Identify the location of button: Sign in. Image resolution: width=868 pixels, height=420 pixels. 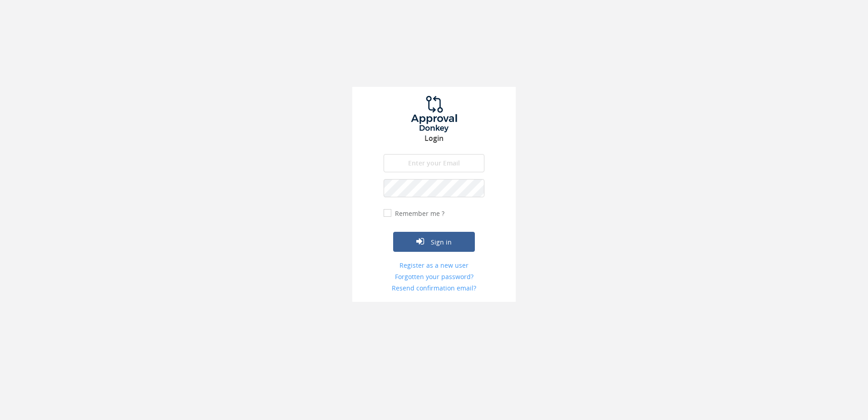
(434, 242).